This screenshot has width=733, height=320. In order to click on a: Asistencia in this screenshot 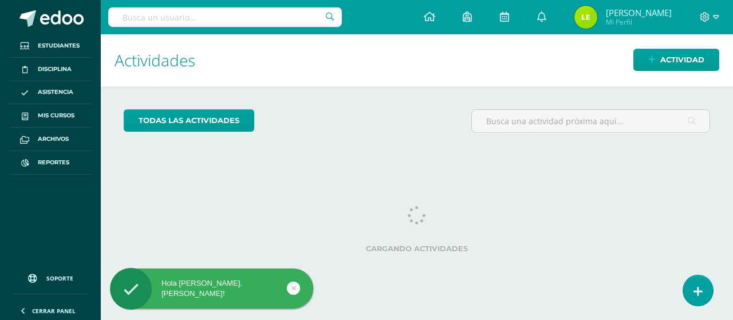, I will do `click(50, 93)`.